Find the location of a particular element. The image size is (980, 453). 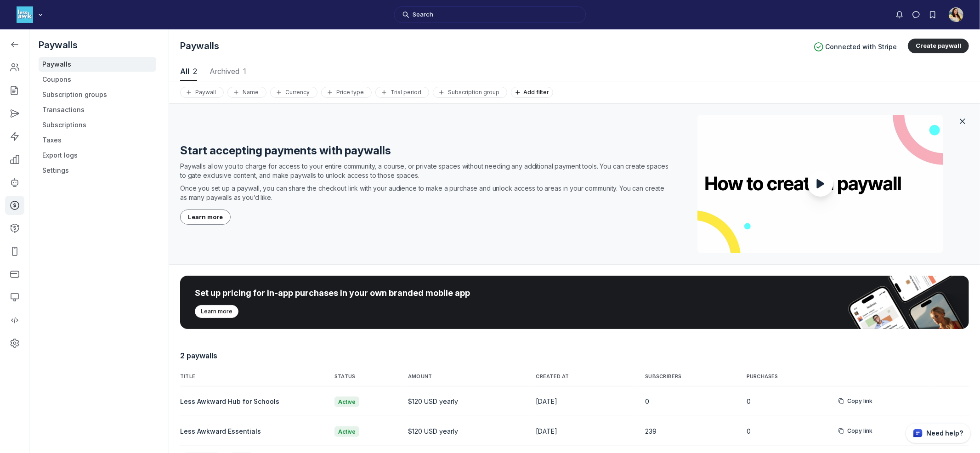

span: Created at is located at coordinates (553, 377).